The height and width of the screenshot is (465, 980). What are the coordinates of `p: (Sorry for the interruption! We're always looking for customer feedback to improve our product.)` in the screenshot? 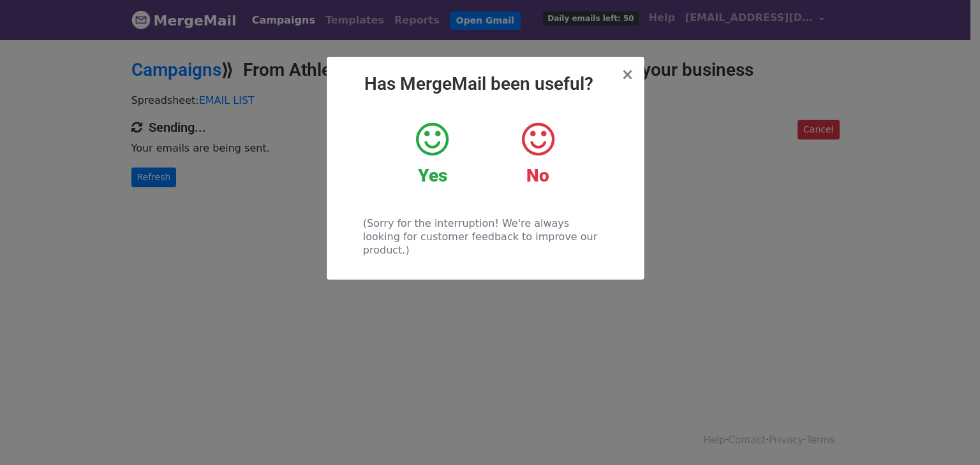 It's located at (485, 236).